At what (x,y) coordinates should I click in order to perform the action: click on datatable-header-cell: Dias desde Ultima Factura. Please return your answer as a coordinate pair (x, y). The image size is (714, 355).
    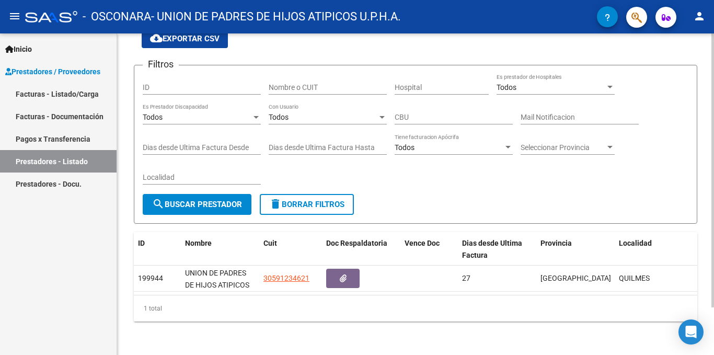
    Looking at the image, I should click on (497, 249).